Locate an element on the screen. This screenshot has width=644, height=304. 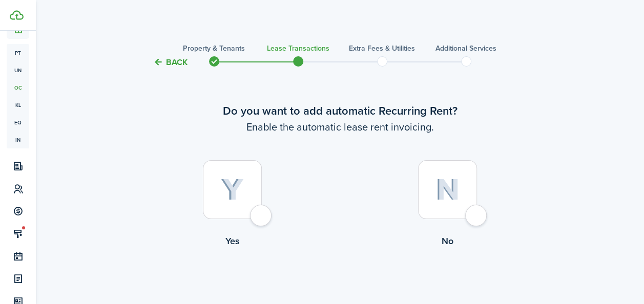
a: oc is located at coordinates (18, 87).